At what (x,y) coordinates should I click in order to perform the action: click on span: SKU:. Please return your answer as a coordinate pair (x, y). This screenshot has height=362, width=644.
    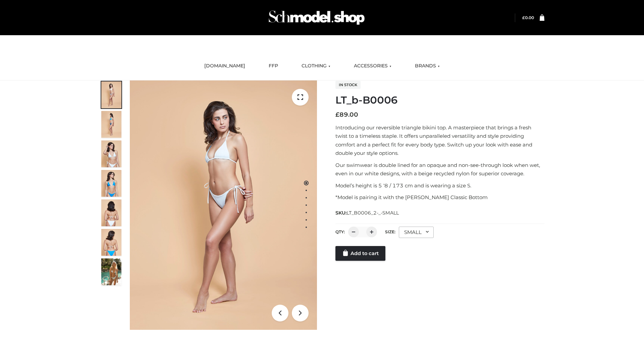
    Looking at the image, I should click on (367, 213).